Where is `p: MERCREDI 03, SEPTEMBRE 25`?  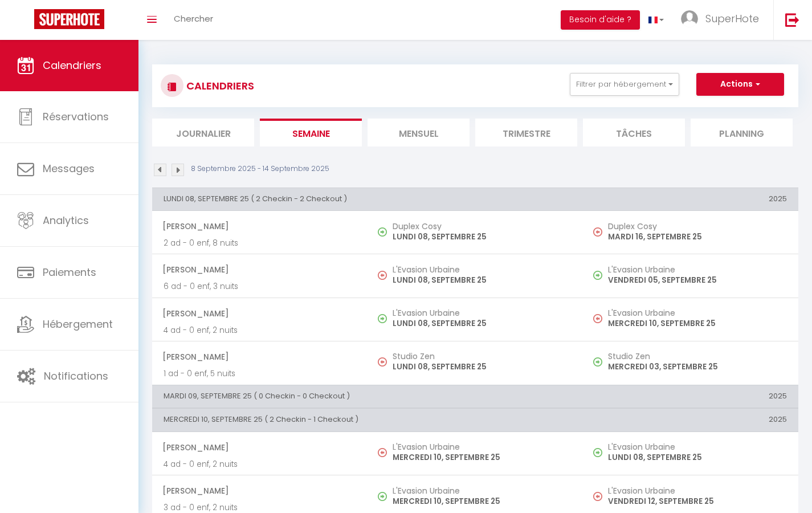
p: MERCREDI 03, SEPTEMBRE 25 is located at coordinates (697, 366).